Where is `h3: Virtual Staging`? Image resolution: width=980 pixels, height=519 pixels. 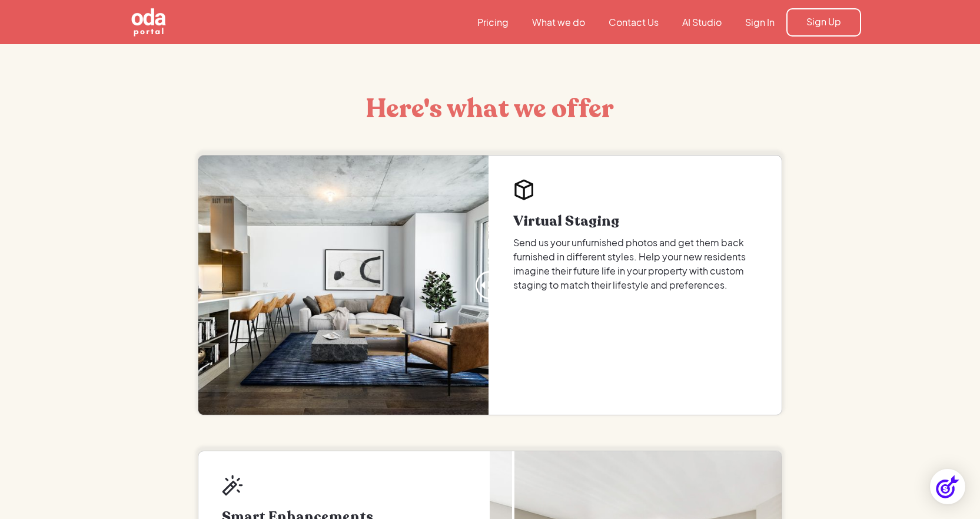
h3: Virtual Staging is located at coordinates (635, 221).